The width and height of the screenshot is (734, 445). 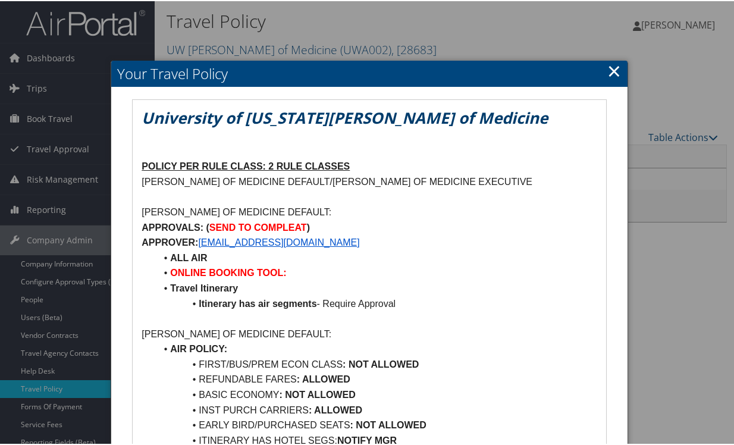 I want to click on strong: ONLINE BOOKING TOOL:, so click(x=228, y=271).